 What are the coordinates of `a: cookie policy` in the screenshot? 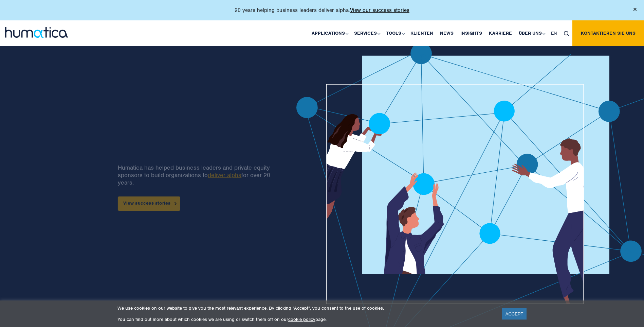 It's located at (302, 319).